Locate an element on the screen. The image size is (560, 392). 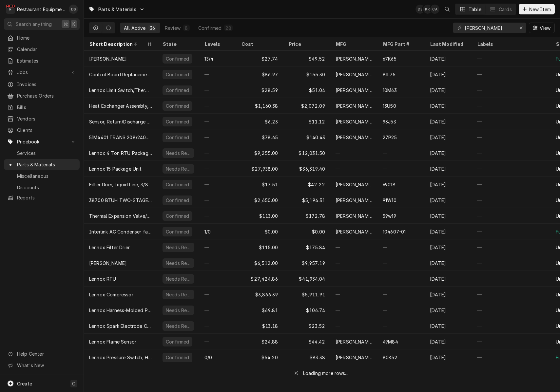
div: $5,911.91 is located at coordinates (306, 294).